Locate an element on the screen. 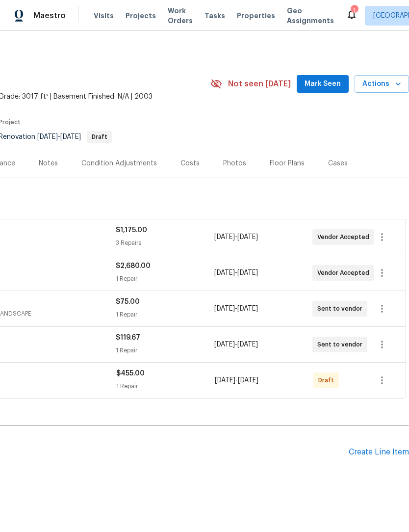 The image size is (409, 532). span: Properties is located at coordinates (256, 16).